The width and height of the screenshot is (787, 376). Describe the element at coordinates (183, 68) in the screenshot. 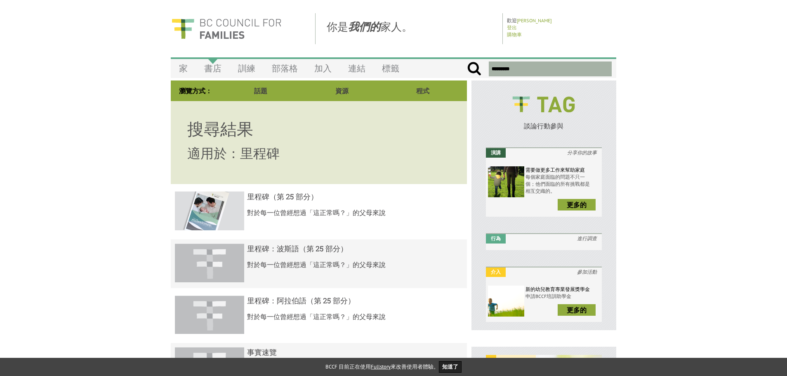

I see `a: 家` at that location.